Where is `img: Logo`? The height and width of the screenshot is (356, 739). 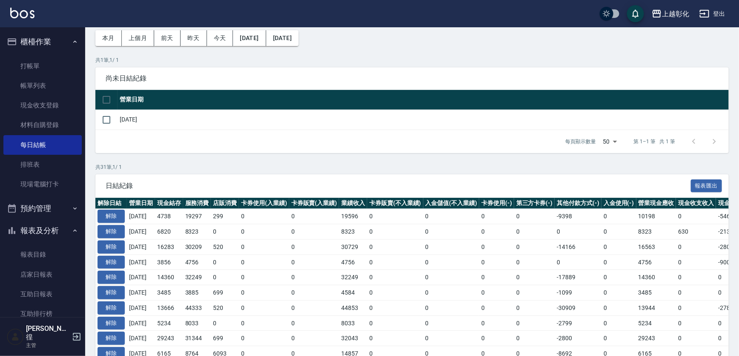 img: Logo is located at coordinates (22, 13).